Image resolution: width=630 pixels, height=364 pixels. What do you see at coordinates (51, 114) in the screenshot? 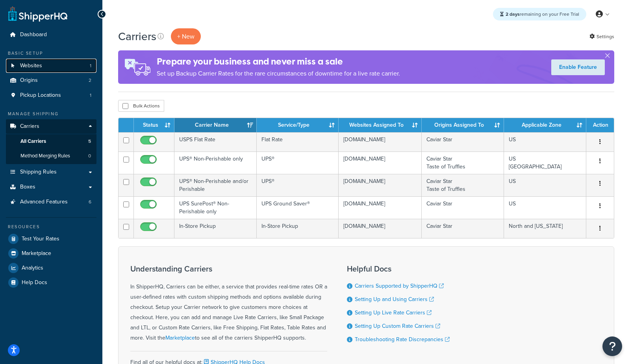
I see `div: Manage Shipping` at bounding box center [51, 114].